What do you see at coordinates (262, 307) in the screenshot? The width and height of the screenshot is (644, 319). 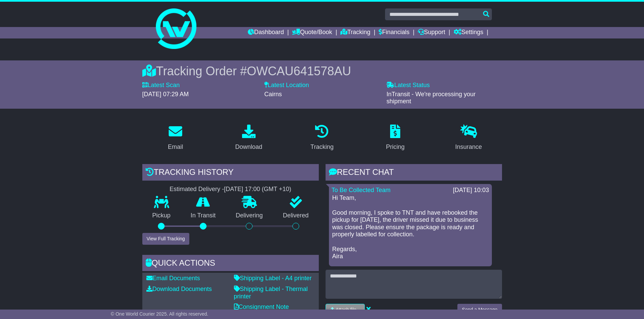 I see `a: Consignment Note` at bounding box center [262, 307].